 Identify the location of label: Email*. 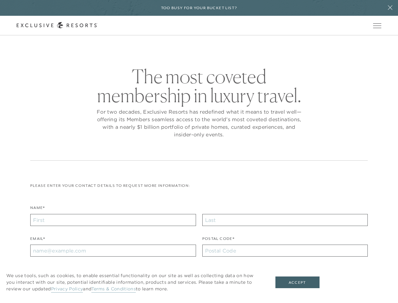
(38, 240).